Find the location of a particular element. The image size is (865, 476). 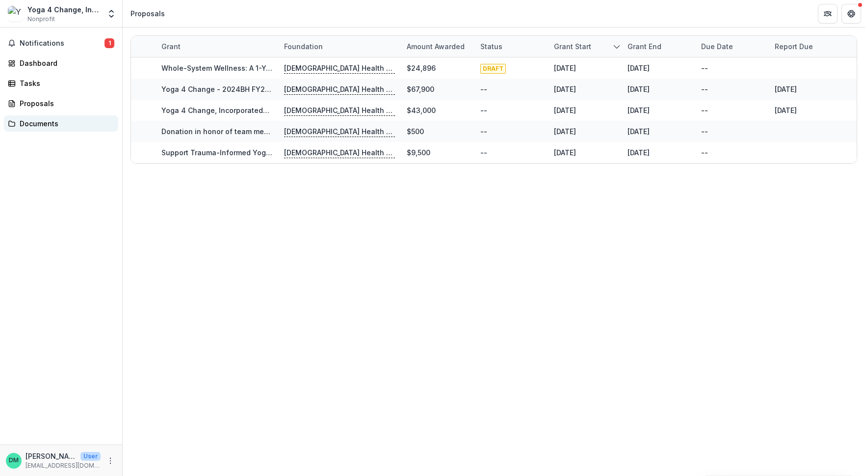

div: $24,896 is located at coordinates (421, 68).